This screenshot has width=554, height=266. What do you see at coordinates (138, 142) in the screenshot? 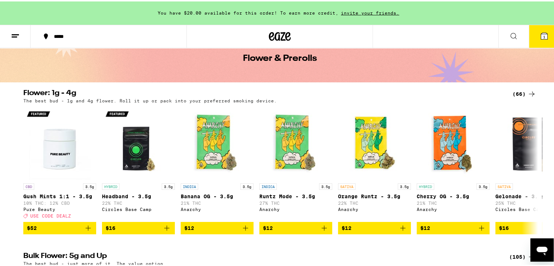
I see `img: Circles Base Camp - Headband - 3.5g` at bounding box center [138, 142].